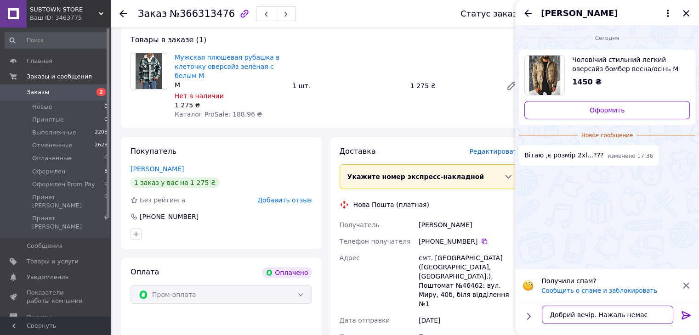 The width and height of the screenshot is (699, 335). Describe the element at coordinates (38, 92) in the screenshot. I see `span: Заказы` at that location.